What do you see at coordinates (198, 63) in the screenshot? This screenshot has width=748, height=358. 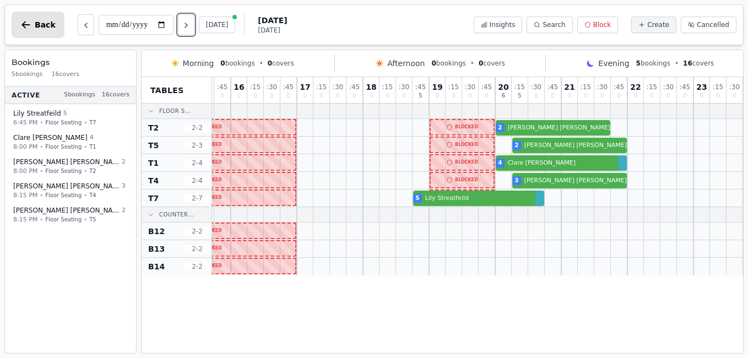 I see `span: Morning` at bounding box center [198, 63].